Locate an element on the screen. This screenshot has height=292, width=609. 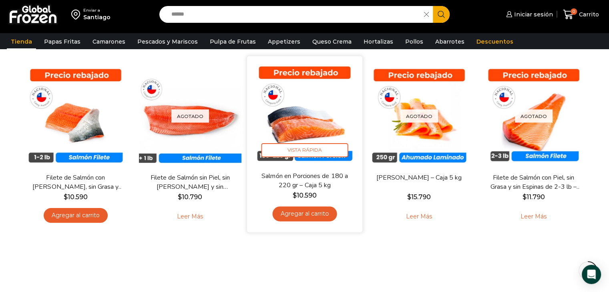
a: Leé más sobre “Salmón Ahumado Laminado - Caja 5 kg” is located at coordinates (419, 217).